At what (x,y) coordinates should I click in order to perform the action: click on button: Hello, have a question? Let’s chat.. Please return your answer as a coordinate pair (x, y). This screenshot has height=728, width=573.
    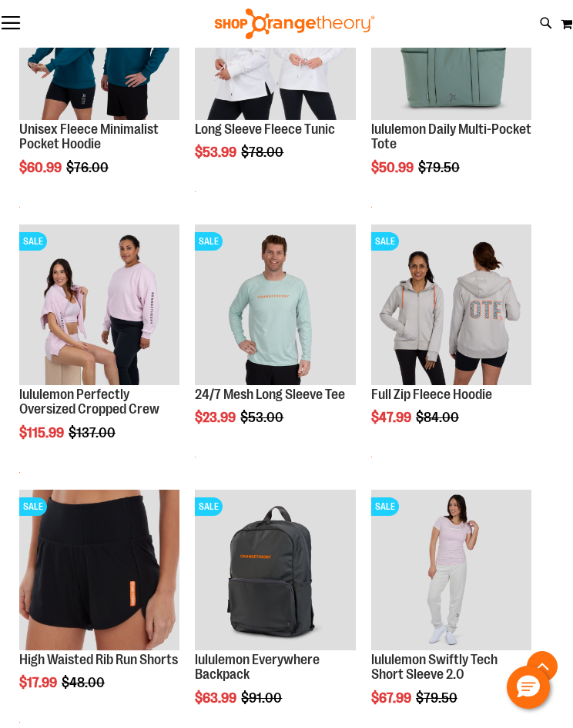
    Looking at the image, I should click on (528, 688).